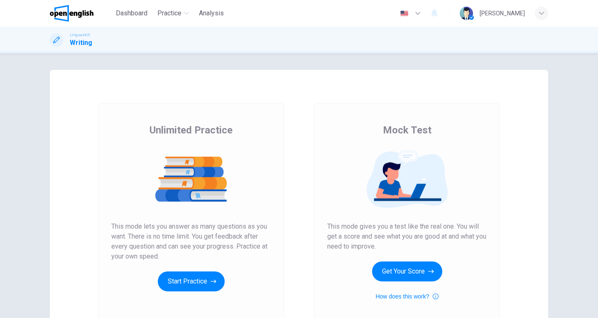  What do you see at coordinates (173, 13) in the screenshot?
I see `button: Practice` at bounding box center [173, 13].